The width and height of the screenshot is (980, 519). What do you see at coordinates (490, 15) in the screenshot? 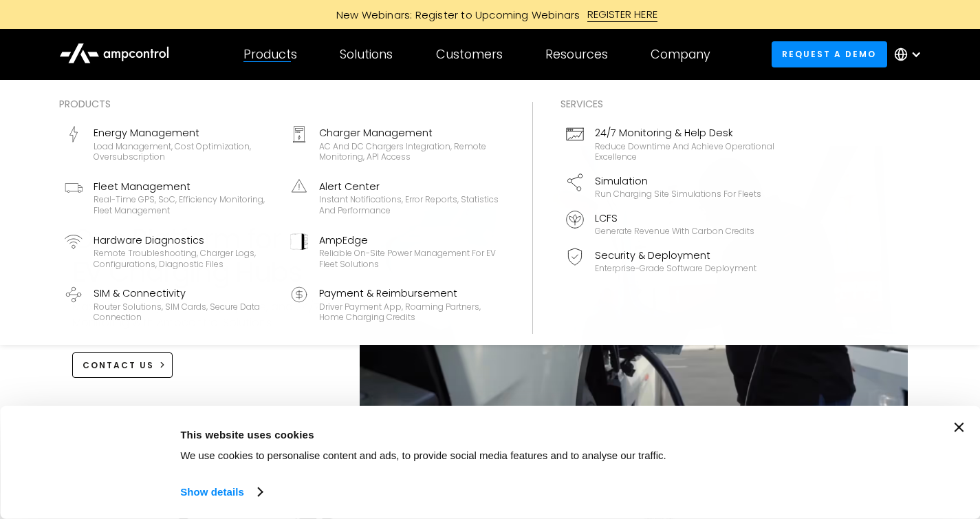
I see `a: New Webinars: Register to Upcoming WebinarsREGISTER HERE` at bounding box center [490, 15].